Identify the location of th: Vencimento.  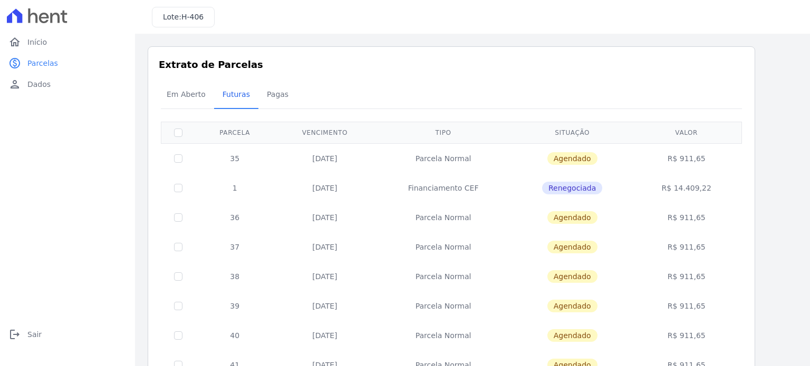
(324, 132).